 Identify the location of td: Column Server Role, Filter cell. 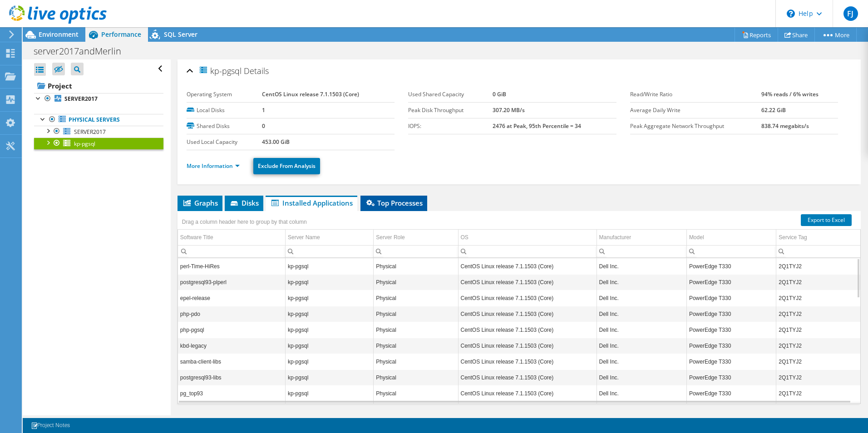
(416, 251).